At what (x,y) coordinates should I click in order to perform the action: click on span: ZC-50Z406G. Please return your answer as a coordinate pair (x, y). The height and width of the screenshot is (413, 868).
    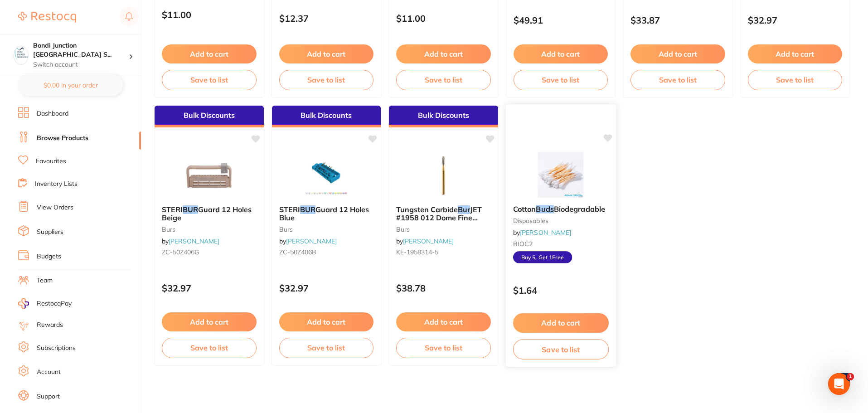
    Looking at the image, I should click on (180, 252).